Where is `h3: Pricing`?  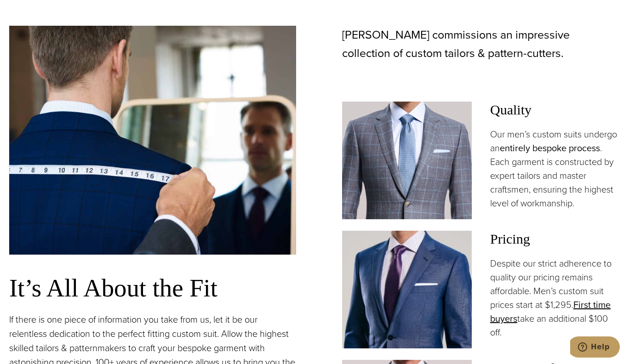 h3: Pricing is located at coordinates (555, 239).